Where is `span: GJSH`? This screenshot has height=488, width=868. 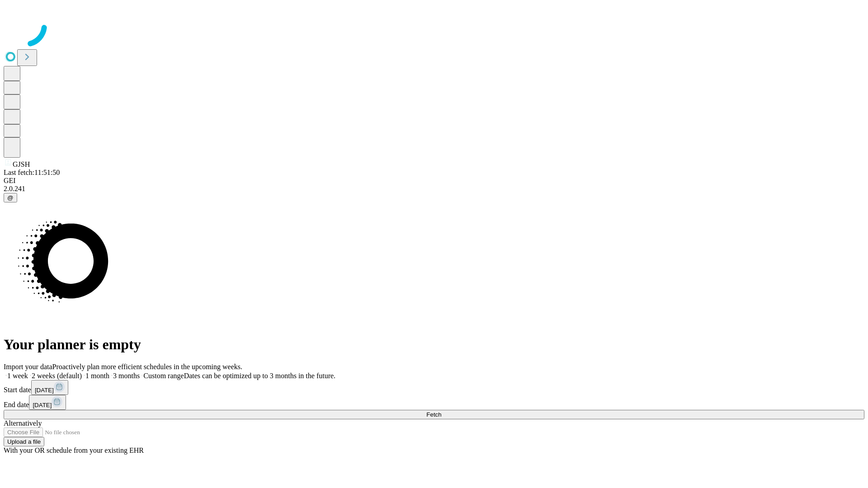 span: GJSH is located at coordinates (21, 164).